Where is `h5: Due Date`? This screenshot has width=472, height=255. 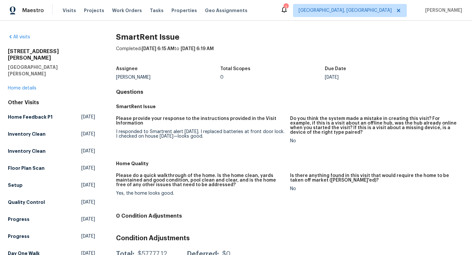
h5: Due Date is located at coordinates (335, 69).